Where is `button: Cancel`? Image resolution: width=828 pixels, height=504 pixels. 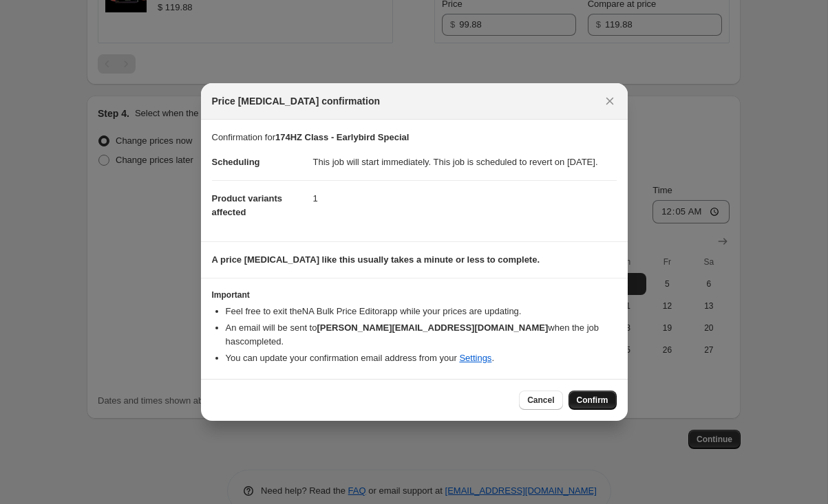 button: Cancel is located at coordinates (540, 401).